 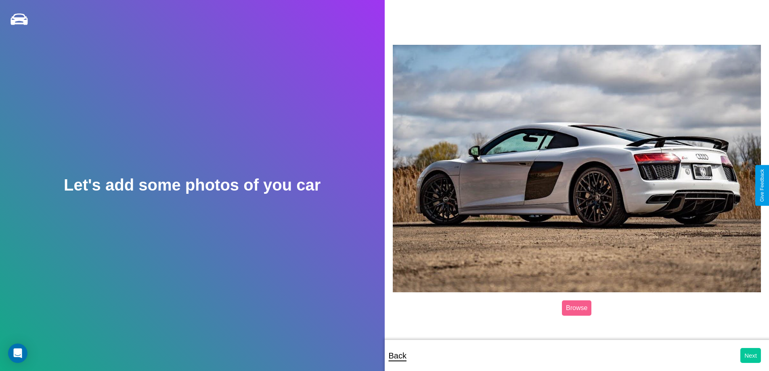 I want to click on label: Browse, so click(x=577, y=308).